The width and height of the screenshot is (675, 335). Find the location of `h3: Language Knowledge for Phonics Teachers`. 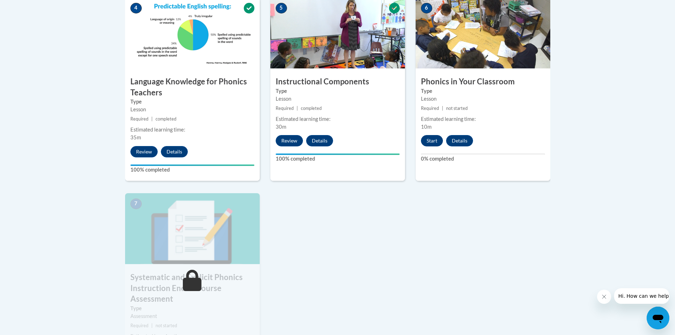

h3: Language Knowledge for Phonics Teachers is located at coordinates (192, 87).